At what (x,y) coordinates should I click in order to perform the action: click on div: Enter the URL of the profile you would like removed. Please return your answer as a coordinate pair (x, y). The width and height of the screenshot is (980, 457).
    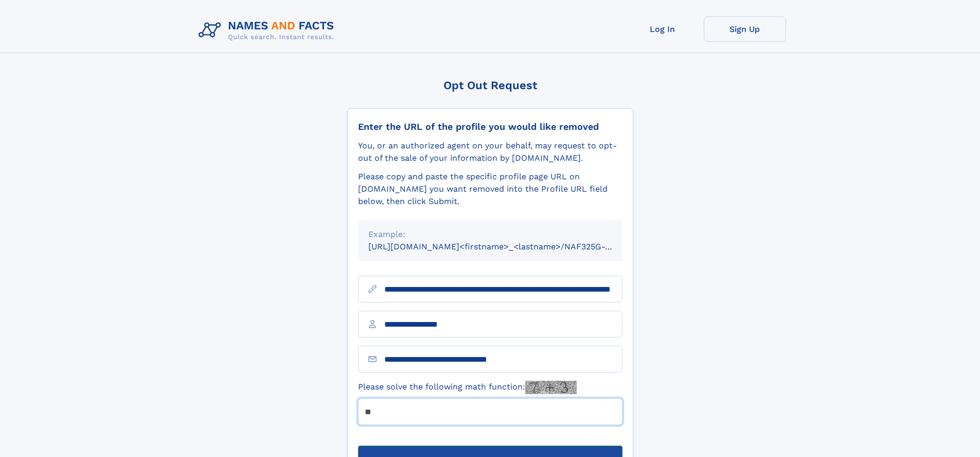
    Looking at the image, I should click on (491, 126).